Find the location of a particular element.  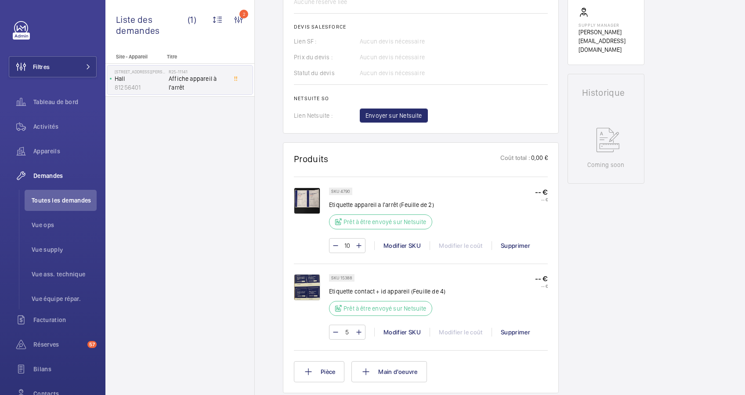

span: 57 is located at coordinates (92, 345).